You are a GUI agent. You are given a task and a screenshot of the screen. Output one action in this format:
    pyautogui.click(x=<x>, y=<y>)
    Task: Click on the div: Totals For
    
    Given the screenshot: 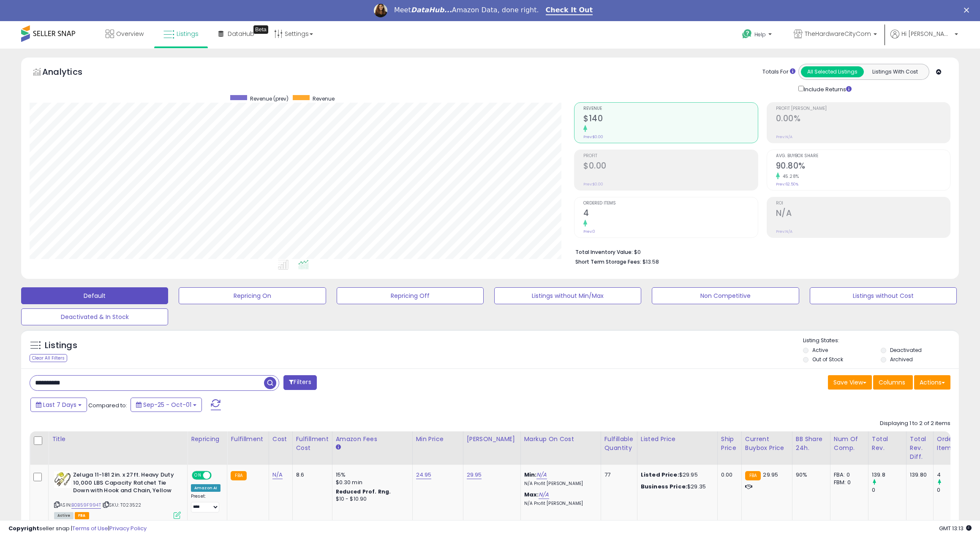 What is the action you would take?
    pyautogui.click(x=779, y=72)
    